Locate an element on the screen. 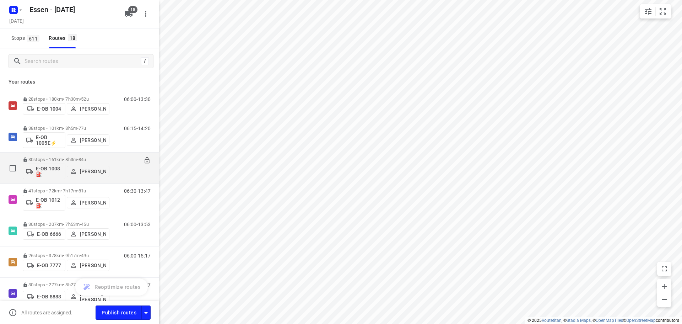 The image size is (682, 324). p: 41 stops • 72km • 7h17m is located at coordinates (66, 191).